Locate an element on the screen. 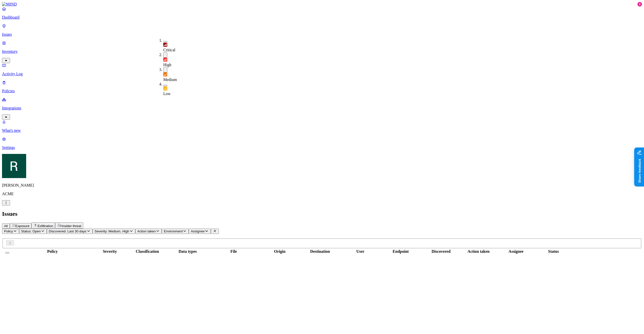 This screenshot has width=644, height=334. div: Status is located at coordinates (553, 252).